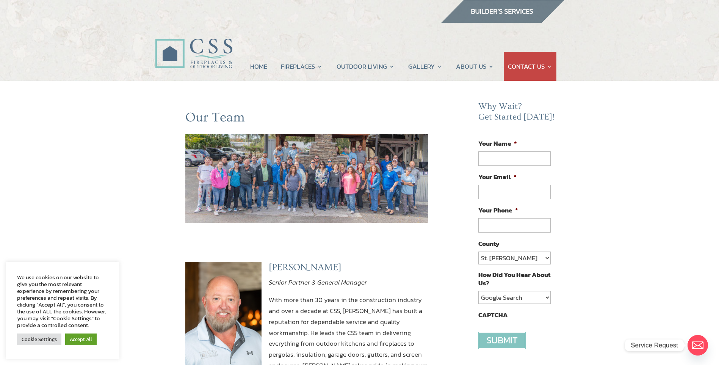 The height and width of the screenshot is (365, 719). I want to click on label: Your Name, so click(498, 143).